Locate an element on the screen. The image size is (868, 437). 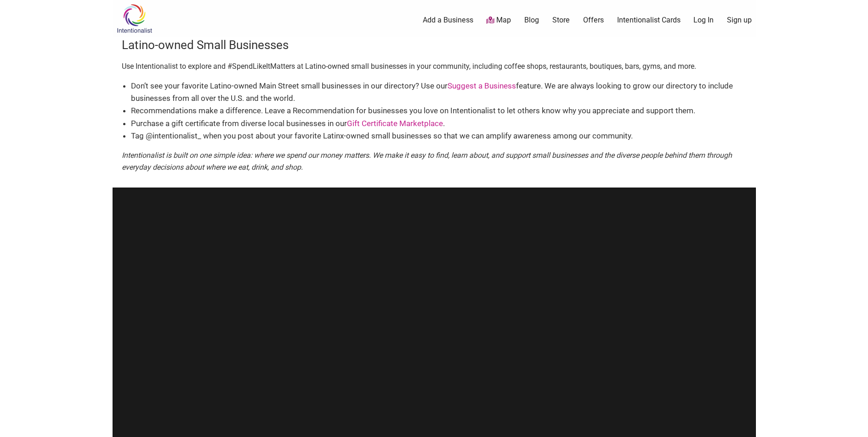
a: Blog is located at coordinates (532, 20).